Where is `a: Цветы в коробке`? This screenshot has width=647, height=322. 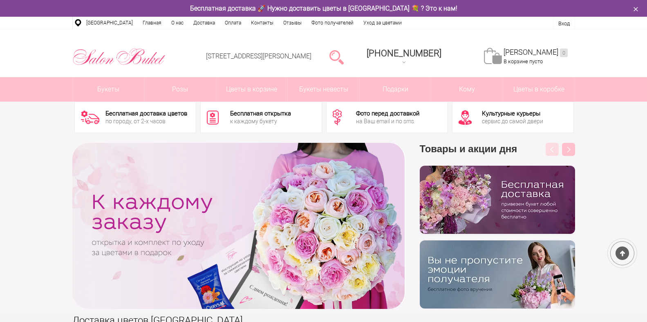 a: Цветы в коробке is located at coordinates (539, 90).